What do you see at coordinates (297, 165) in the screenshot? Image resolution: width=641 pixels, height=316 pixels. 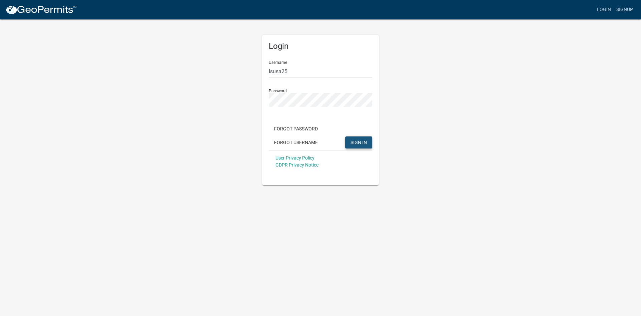 I see `a: GDPR Privacy Notice` at bounding box center [297, 165].